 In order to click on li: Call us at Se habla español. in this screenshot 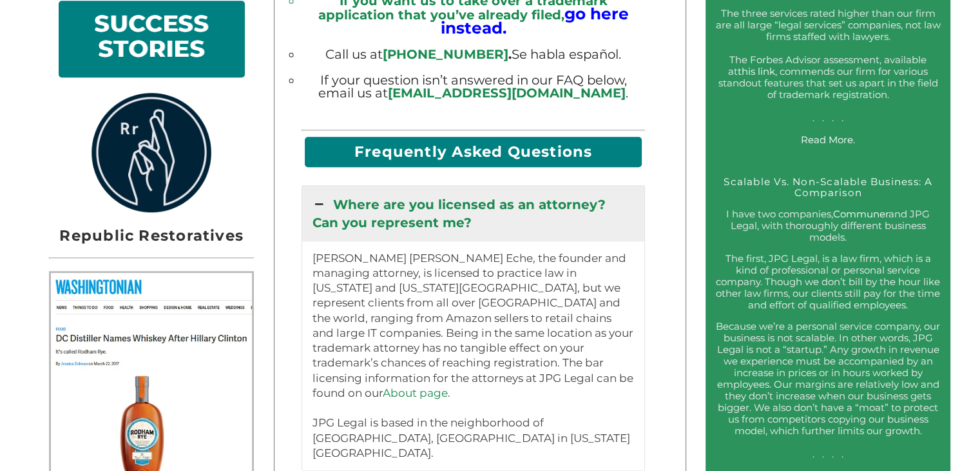, I will do `click(473, 55)`.